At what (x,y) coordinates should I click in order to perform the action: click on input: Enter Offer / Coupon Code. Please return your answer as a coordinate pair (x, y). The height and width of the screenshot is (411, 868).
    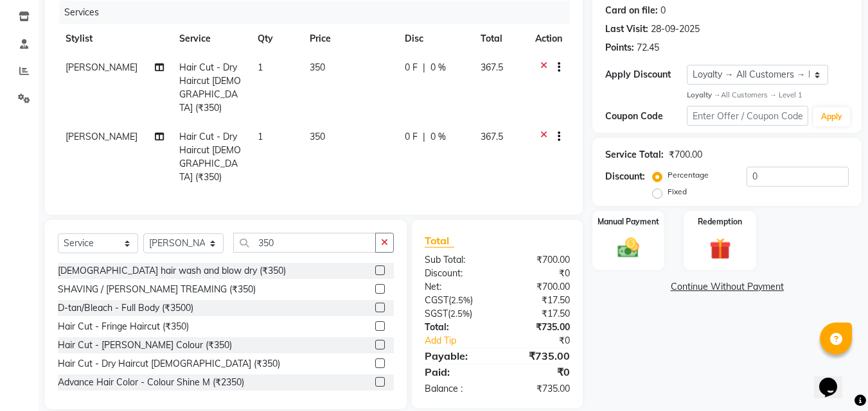
    Looking at the image, I should click on (747, 115).